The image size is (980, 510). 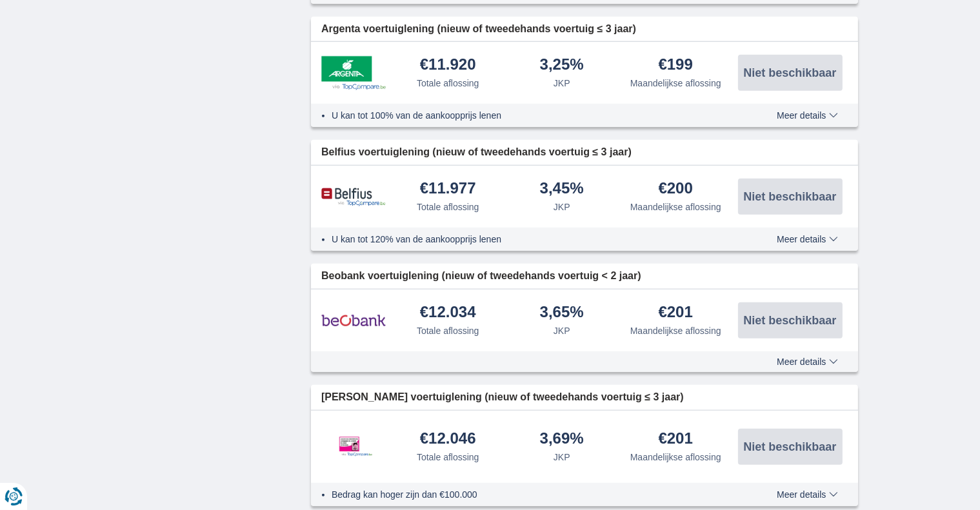 What do you see at coordinates (354, 73) in the screenshot?
I see `img: product.pl.alt Argenta` at bounding box center [354, 73].